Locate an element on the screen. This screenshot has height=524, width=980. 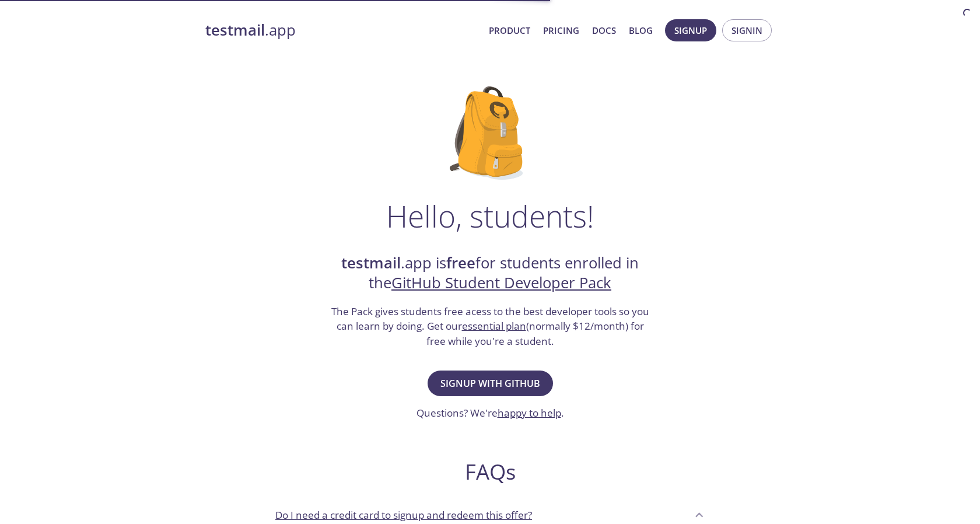
a: Product is located at coordinates (509, 30).